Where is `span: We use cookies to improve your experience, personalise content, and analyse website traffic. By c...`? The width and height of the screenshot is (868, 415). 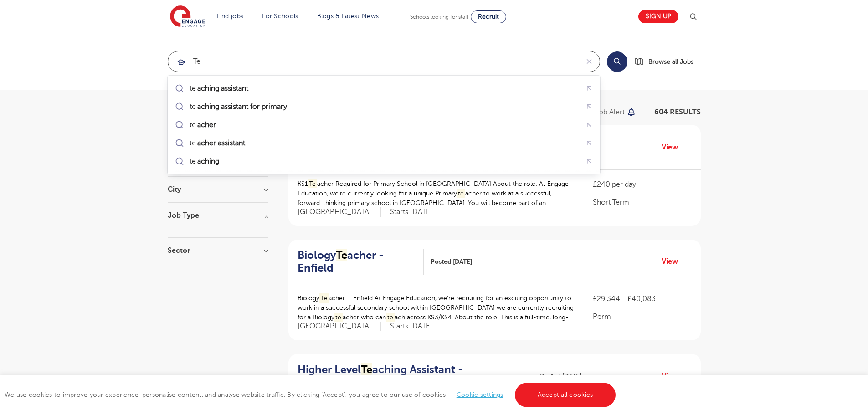 span: We use cookies to improve your experience, personalise content, and analyse website traffic. By c... is located at coordinates (311, 395).